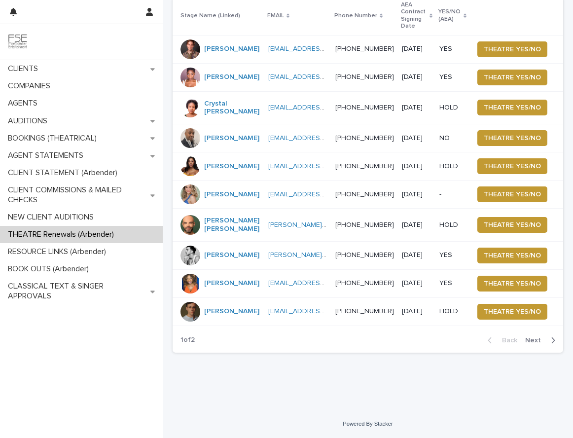 This screenshot has width=573, height=438. What do you see at coordinates (449, 15) in the screenshot?
I see `p: YES/NO (AEA)` at bounding box center [449, 15].